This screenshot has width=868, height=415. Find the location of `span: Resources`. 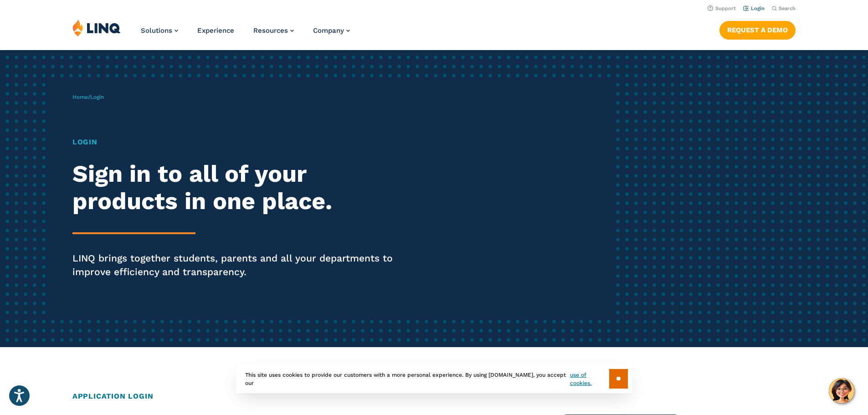

span: Resources is located at coordinates (270, 31).